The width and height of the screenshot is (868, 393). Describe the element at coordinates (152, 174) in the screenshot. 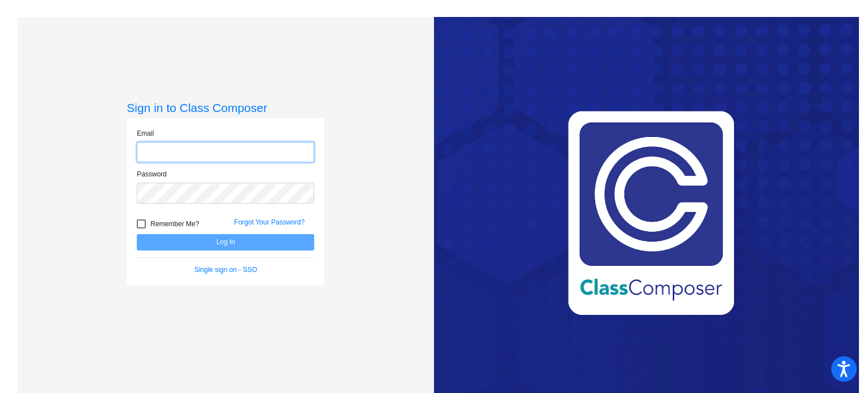

I see `label: Password` at that location.